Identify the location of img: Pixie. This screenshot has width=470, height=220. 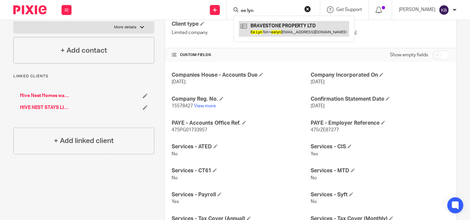
(30, 10).